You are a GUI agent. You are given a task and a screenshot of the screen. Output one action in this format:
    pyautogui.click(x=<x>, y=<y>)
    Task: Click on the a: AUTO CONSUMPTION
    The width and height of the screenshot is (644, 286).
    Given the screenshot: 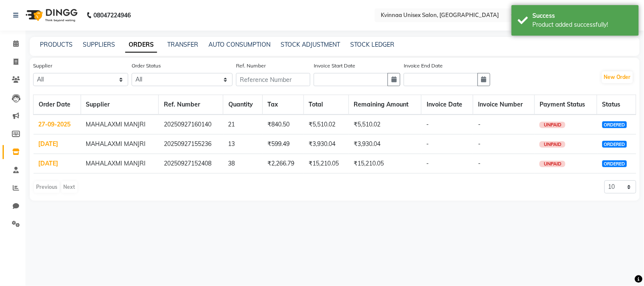 What is the action you would take?
    pyautogui.click(x=240, y=44)
    